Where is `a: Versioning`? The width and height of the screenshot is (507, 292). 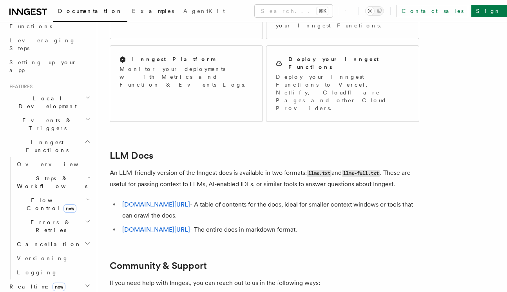 a: Versioning is located at coordinates (53, 258).